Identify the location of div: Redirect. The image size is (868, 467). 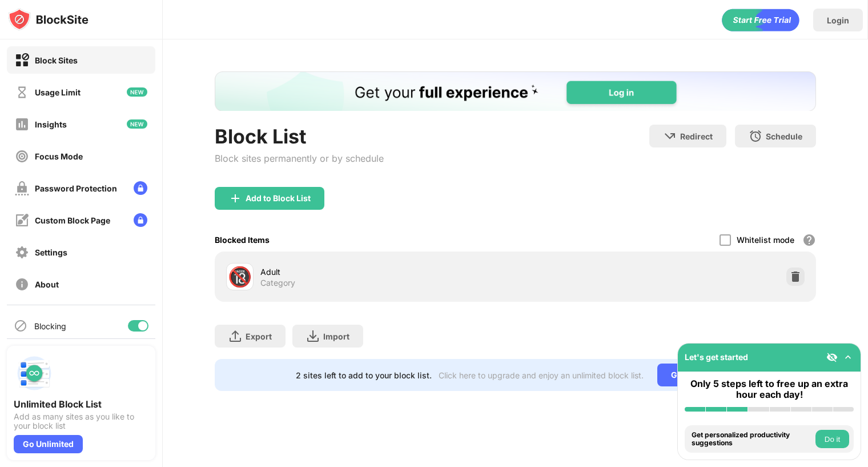
(696, 136).